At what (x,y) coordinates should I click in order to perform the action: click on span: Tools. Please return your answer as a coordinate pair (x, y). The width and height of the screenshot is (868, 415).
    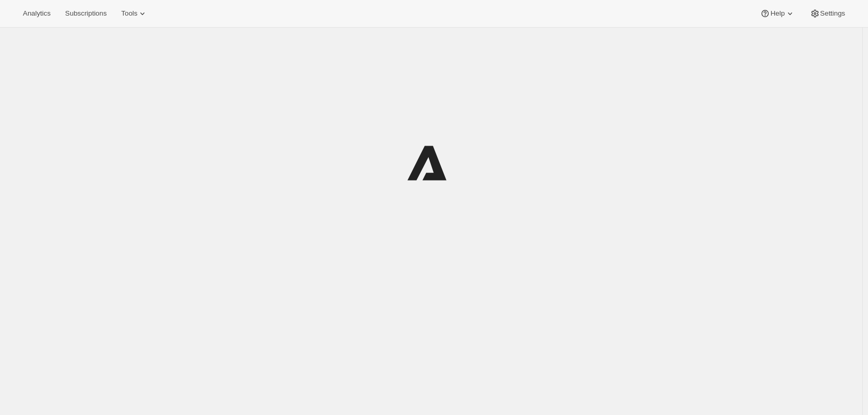
    Looking at the image, I should click on (129, 13).